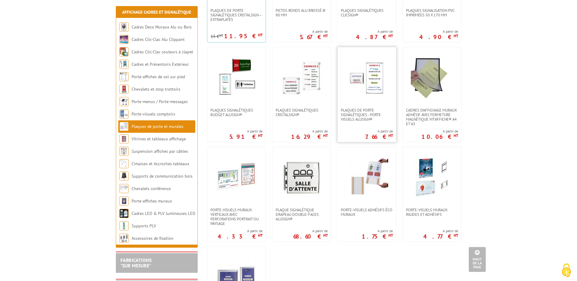  Describe the element at coordinates (432, 78) in the screenshot. I see `img: Cadres d’affichage muraux adhésif avec fermeture magnétique VIT’AFFICHE® A4 et A3` at that location.